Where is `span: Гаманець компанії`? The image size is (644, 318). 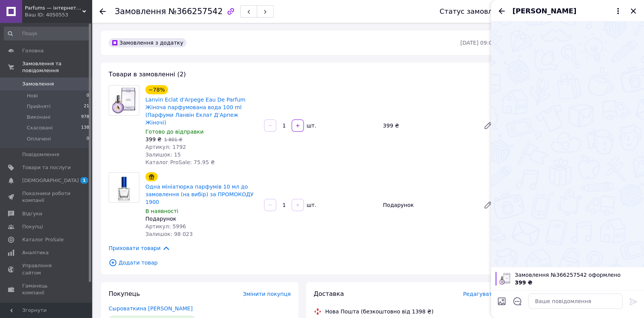 span: Гаманець компанії is located at coordinates (46, 289).